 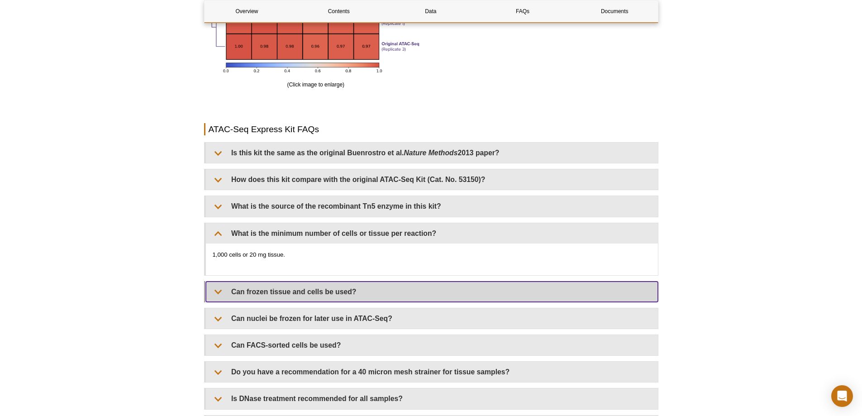 I want to click on summary: What is the source of the recombinant Tn5 enzyme in this kit?, so click(x=432, y=206).